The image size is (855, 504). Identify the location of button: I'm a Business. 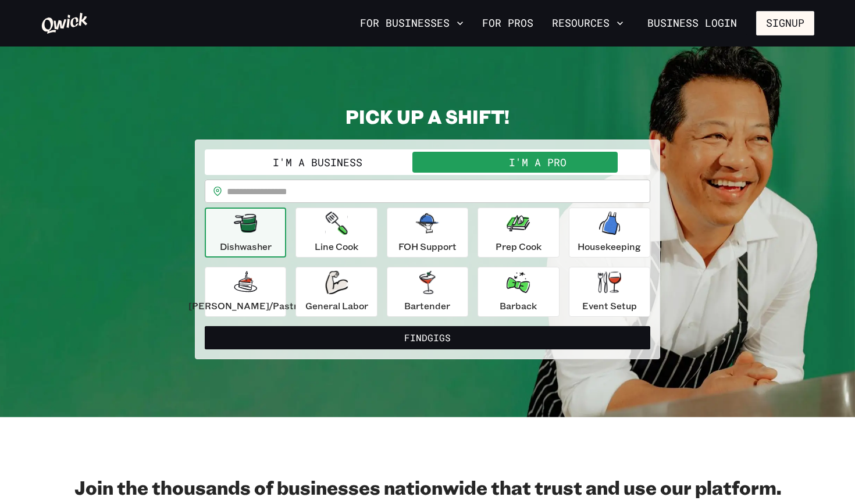
(317, 162).